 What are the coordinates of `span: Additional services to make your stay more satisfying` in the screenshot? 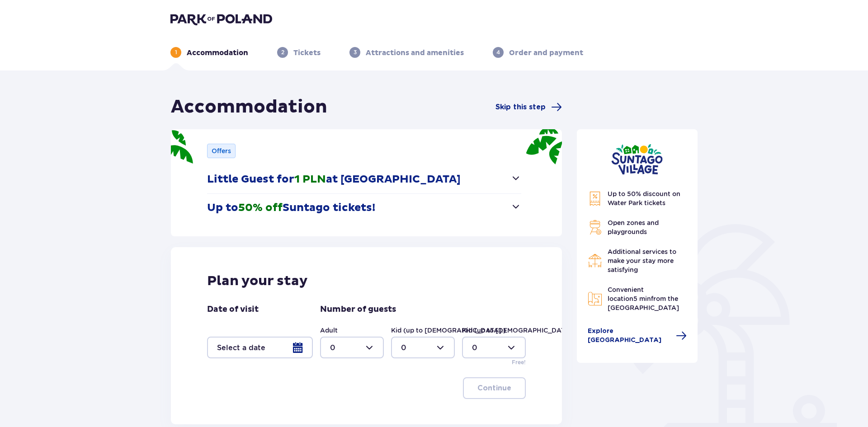 It's located at (642, 261).